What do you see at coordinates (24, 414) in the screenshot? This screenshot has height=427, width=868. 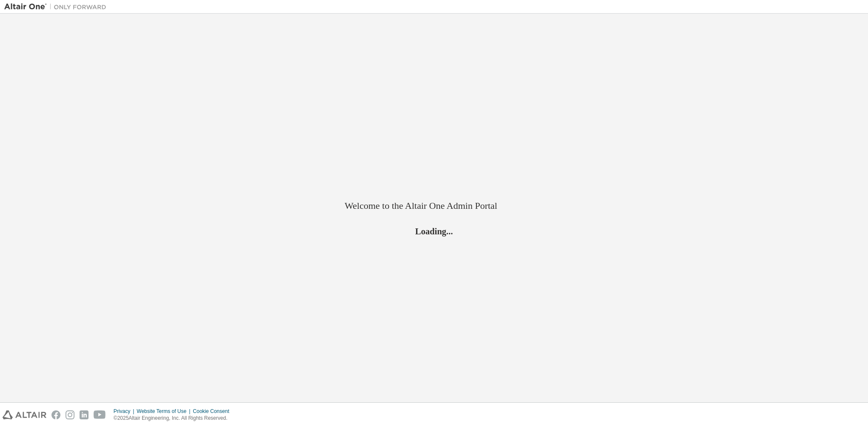 I see `img: altair_logo.svg` at bounding box center [24, 414].